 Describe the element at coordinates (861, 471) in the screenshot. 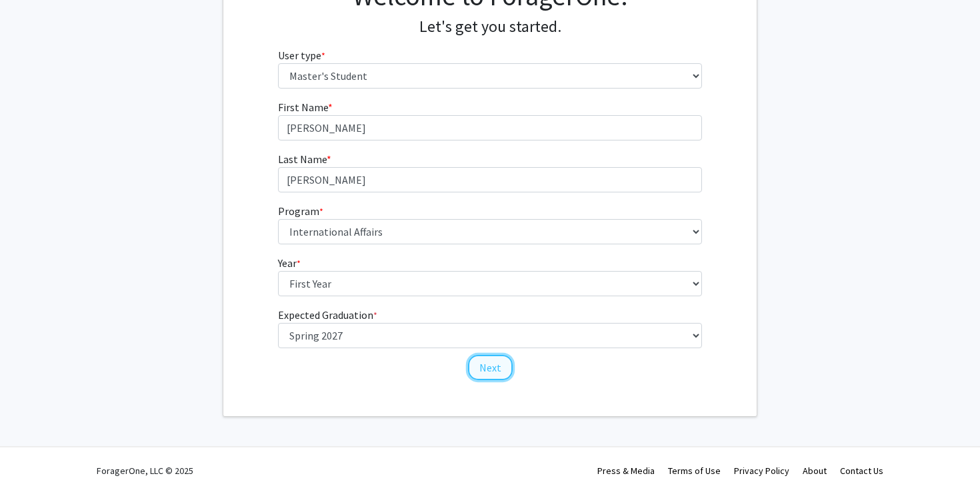

I see `a: Contact Us` at that location.